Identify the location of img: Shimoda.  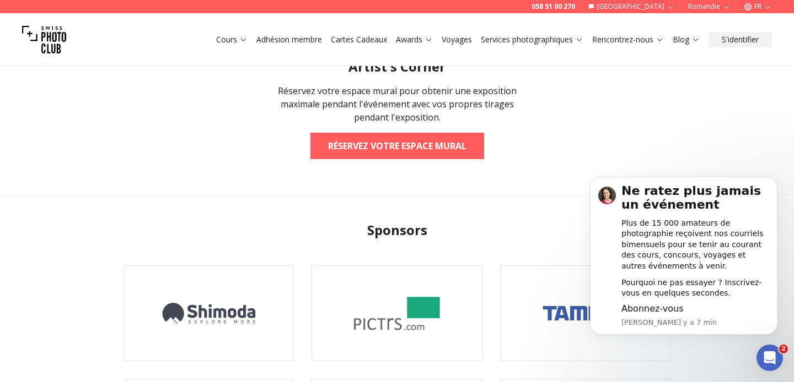
(208, 314).